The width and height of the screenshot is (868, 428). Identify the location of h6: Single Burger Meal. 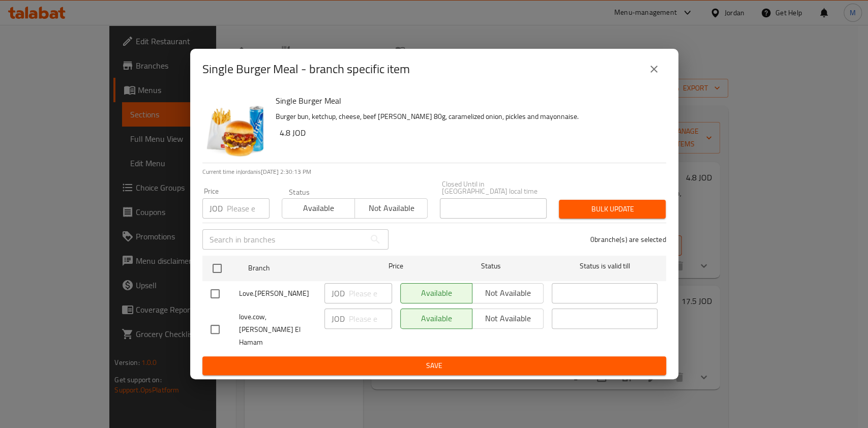
(467, 101).